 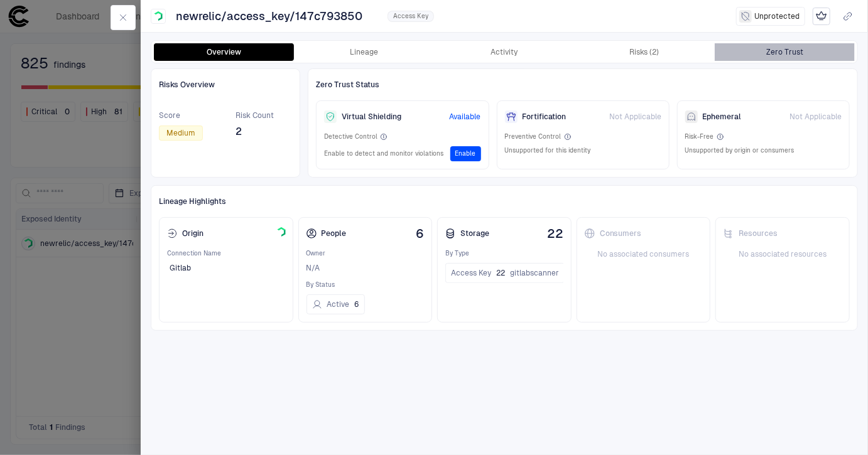 What do you see at coordinates (583, 84) in the screenshot?
I see `div: Zero Trust Status` at bounding box center [583, 84].